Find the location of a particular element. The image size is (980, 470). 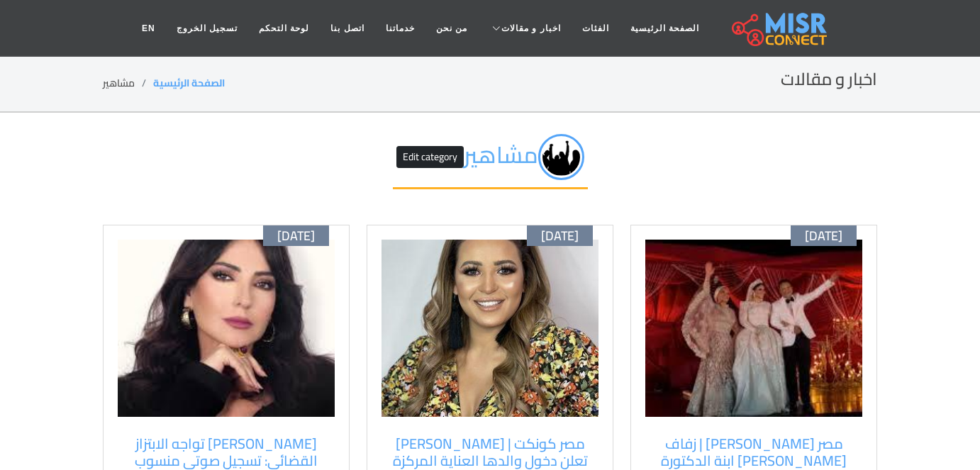

a: اتصل بنا is located at coordinates (347, 28).